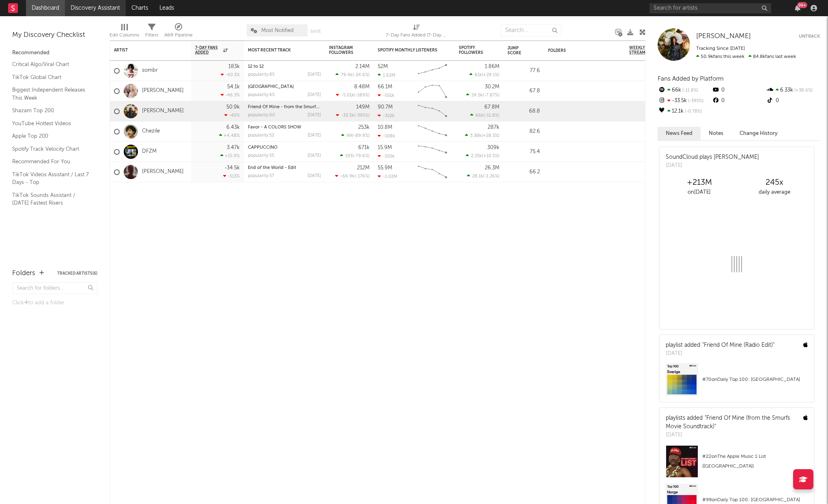 The image size is (828, 504). Describe the element at coordinates (51, 78) in the screenshot. I see `a: TikTok Global Chart` at that location.